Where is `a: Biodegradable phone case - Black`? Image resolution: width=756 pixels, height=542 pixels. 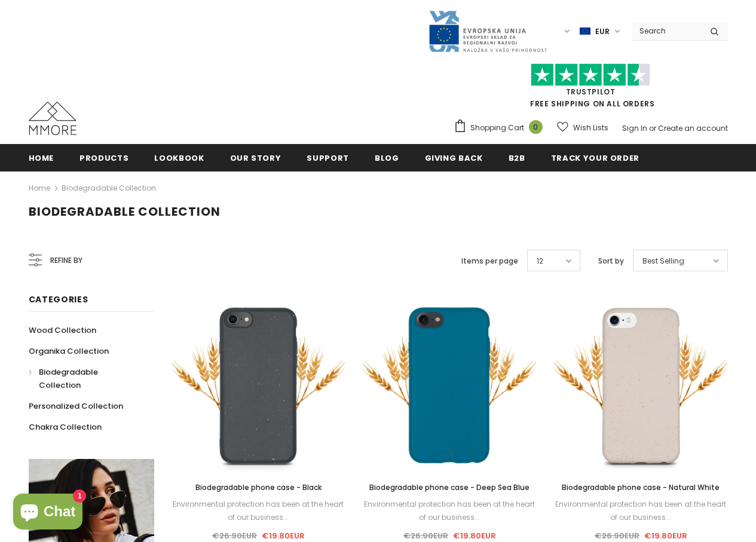
a: Biodegradable phone case - Black is located at coordinates (259, 488).